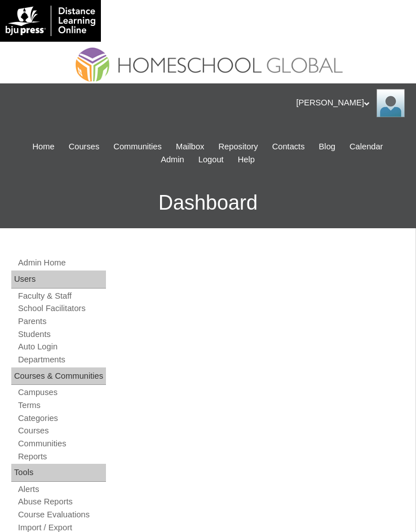 The width and height of the screenshot is (416, 532). Describe the element at coordinates (211, 159) in the screenshot. I see `span: Logout` at that location.